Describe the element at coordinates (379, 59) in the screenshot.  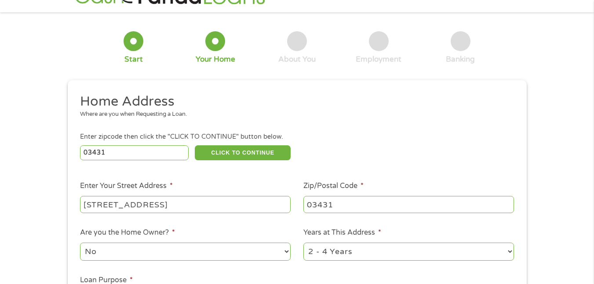
I see `div: Employment` at that location.